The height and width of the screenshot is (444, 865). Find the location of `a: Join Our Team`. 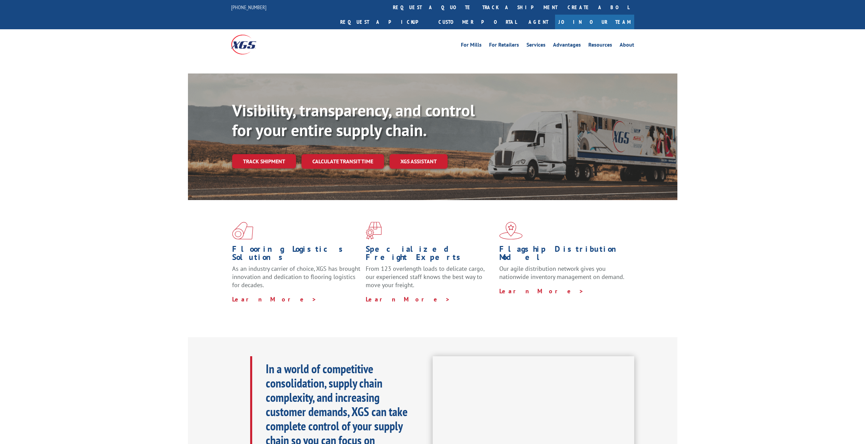

a: Join Our Team is located at coordinates (595, 22).